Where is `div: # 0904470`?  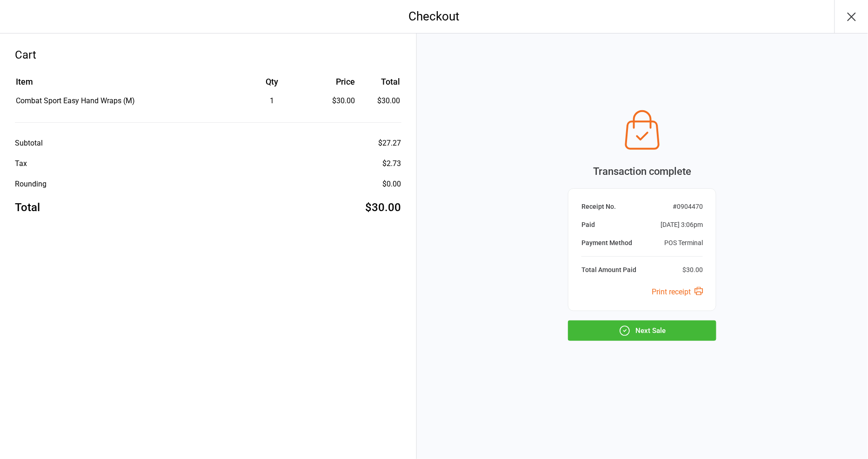 div: # 0904470 is located at coordinates (687, 207).